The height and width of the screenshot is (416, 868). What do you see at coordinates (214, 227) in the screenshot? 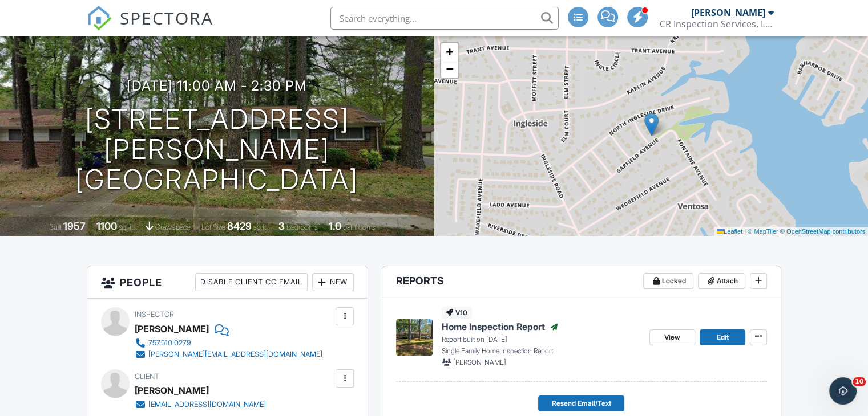
I see `span: Lot Size` at bounding box center [214, 227].